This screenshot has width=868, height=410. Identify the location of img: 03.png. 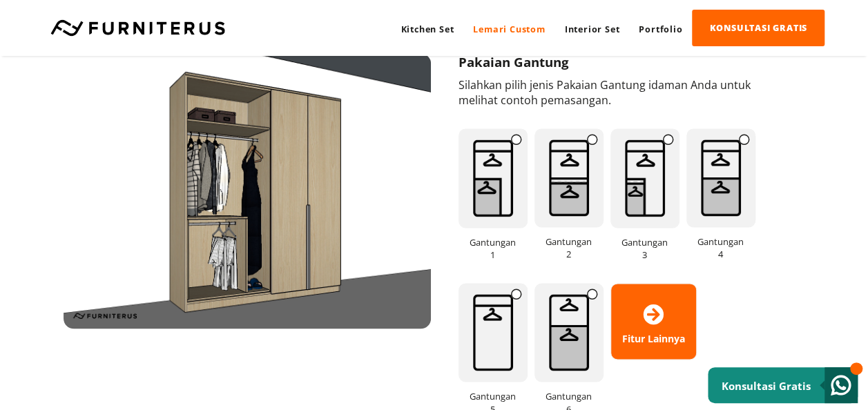
(645, 177).